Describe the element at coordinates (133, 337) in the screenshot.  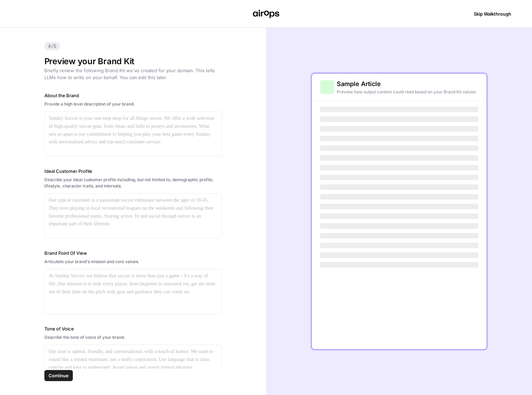
I see `div: Describe the tone of voice of your brand.` at that location.